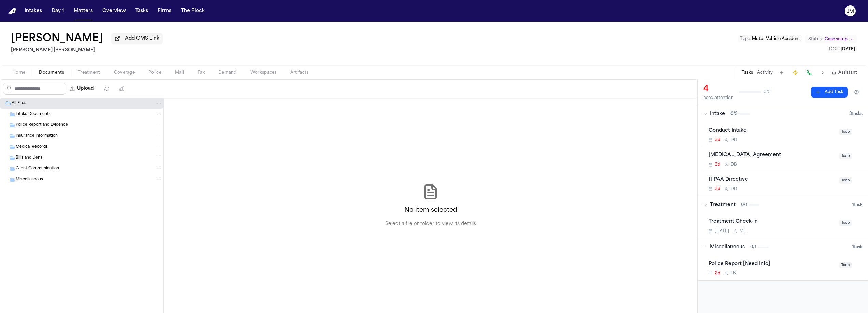 This screenshot has width=868, height=313. What do you see at coordinates (165, 11) in the screenshot?
I see `button: Firms` at bounding box center [165, 11].